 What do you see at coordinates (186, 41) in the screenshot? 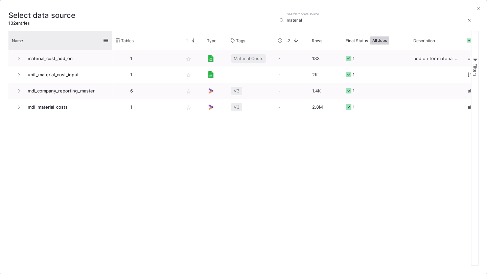
I see `span: 1` at bounding box center [186, 41].